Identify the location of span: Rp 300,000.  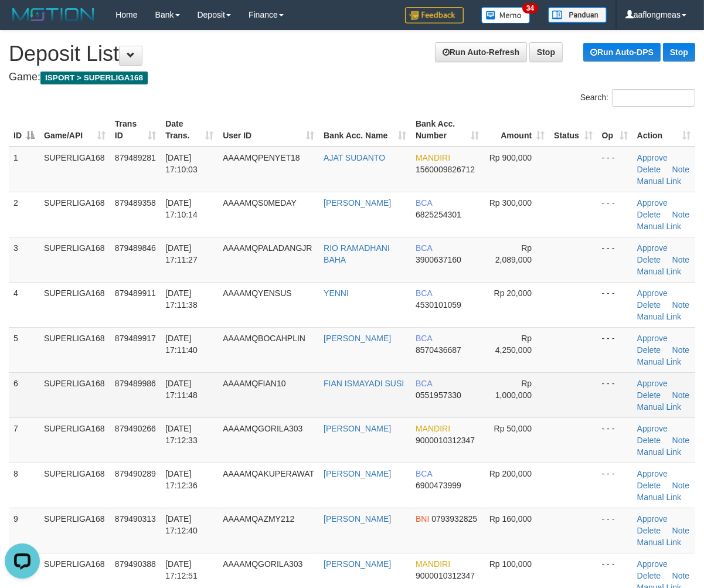
(510, 203).